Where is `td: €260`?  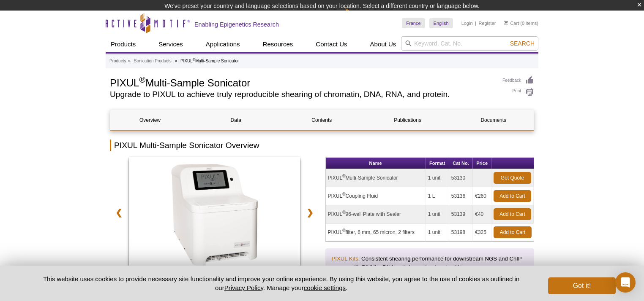 td: €260 is located at coordinates (482, 196).